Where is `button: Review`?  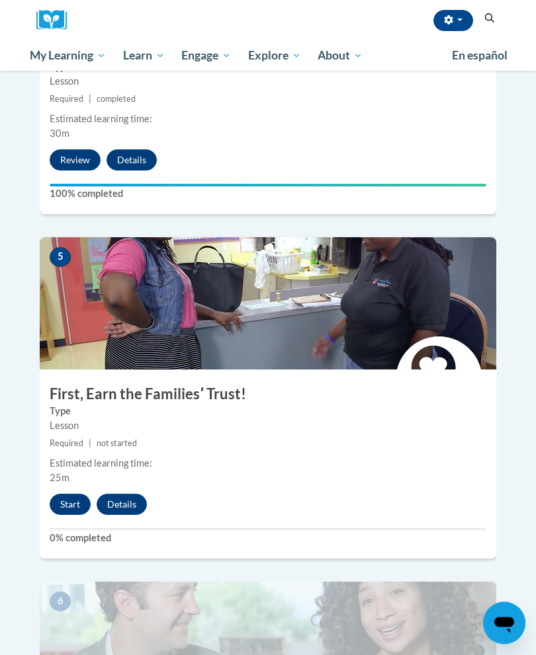
button: Review is located at coordinates (75, 161).